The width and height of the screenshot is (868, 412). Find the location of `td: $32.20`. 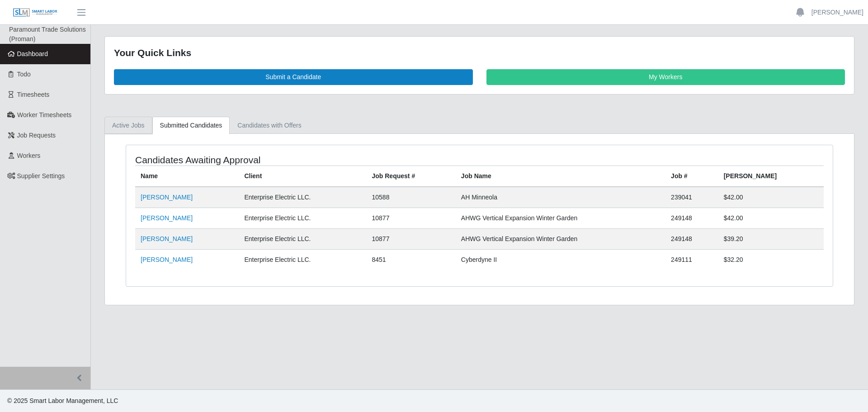

td: $32.20 is located at coordinates (771, 259).